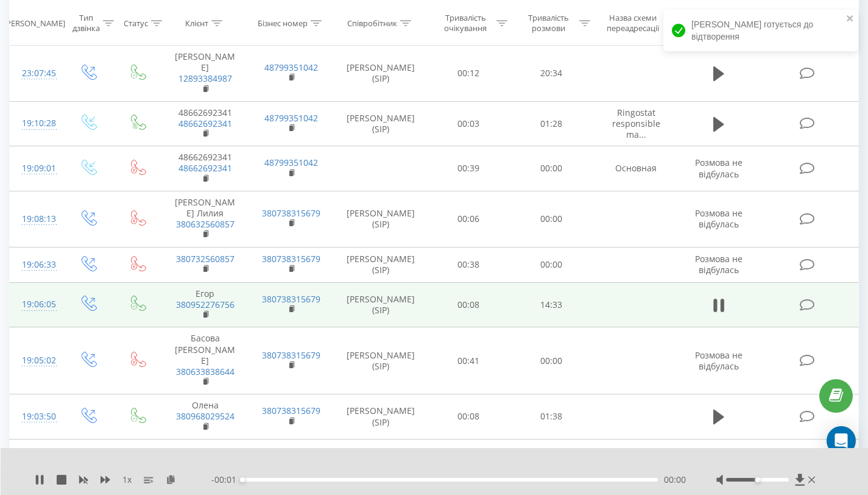 The image size is (868, 495). Describe the element at coordinates (205, 450) in the screenshot. I see `a: 380997584543` at that location.